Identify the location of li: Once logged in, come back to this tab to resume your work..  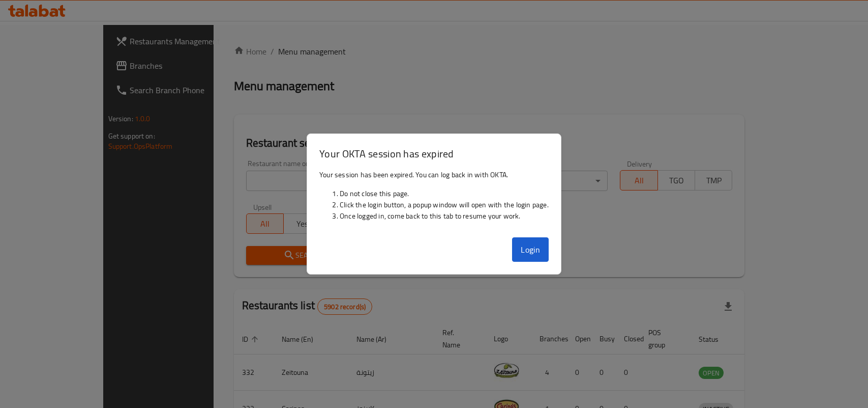
(444, 216).